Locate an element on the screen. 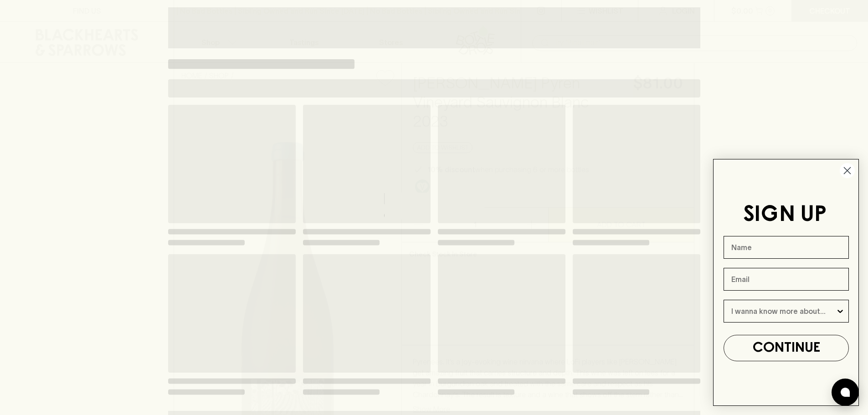 The image size is (868, 415). input: Name is located at coordinates (786, 247).